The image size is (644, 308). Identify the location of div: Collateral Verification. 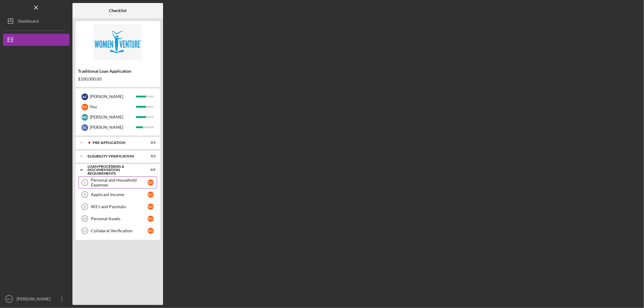
(119, 231).